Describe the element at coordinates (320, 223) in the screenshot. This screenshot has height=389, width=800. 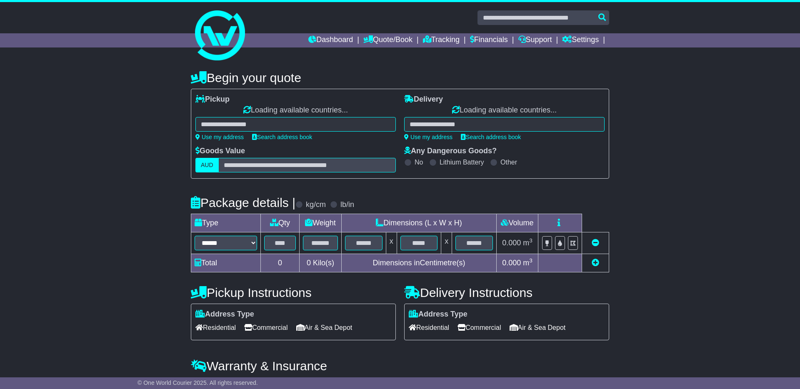
I see `td: Weight` at that location.